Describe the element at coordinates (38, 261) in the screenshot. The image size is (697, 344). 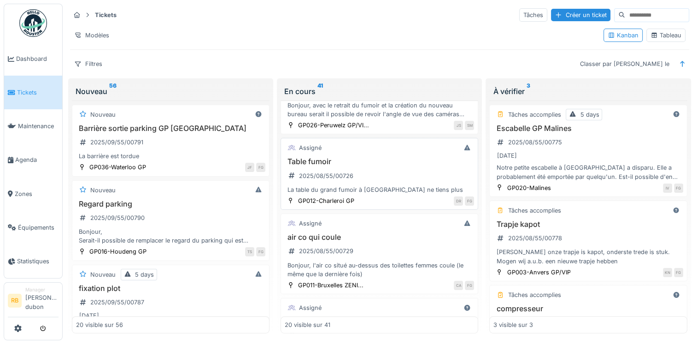
I see `span: Statistiques` at that location.